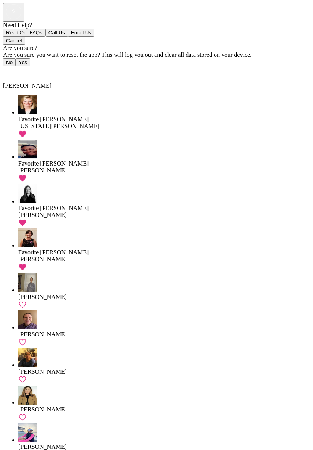  I want to click on div: Are you sure?, so click(157, 48).